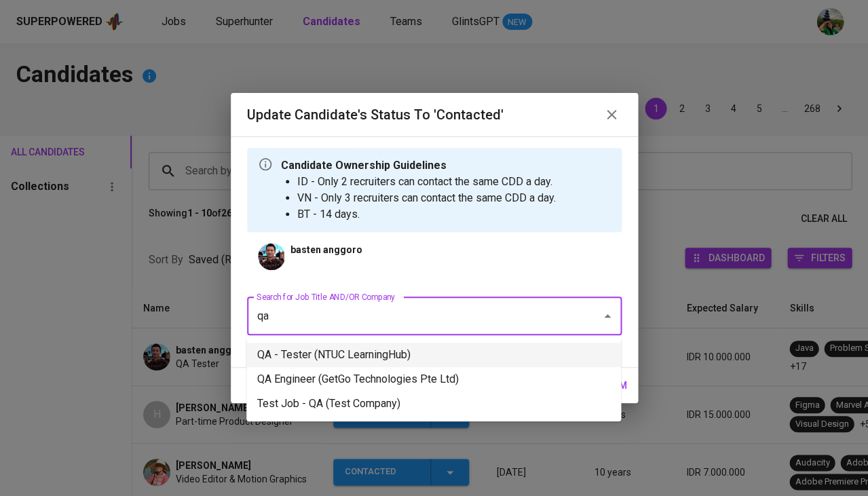  Describe the element at coordinates (426, 198) in the screenshot. I see `li: VN - Only 3 recruiters can contact the same CDD a day.` at that location.